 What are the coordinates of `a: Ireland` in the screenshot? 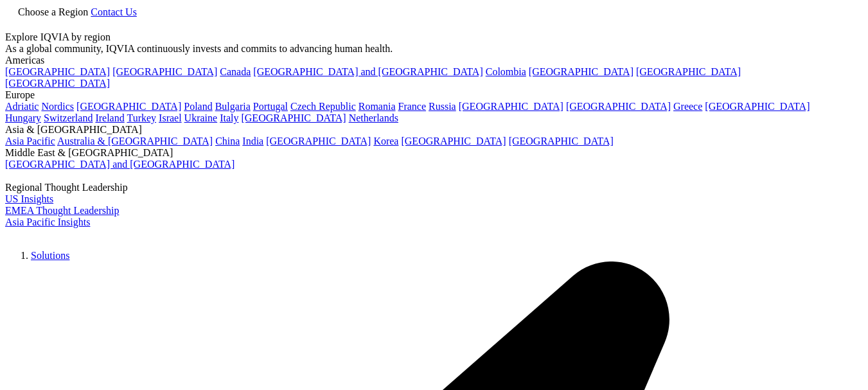 It's located at (109, 118).